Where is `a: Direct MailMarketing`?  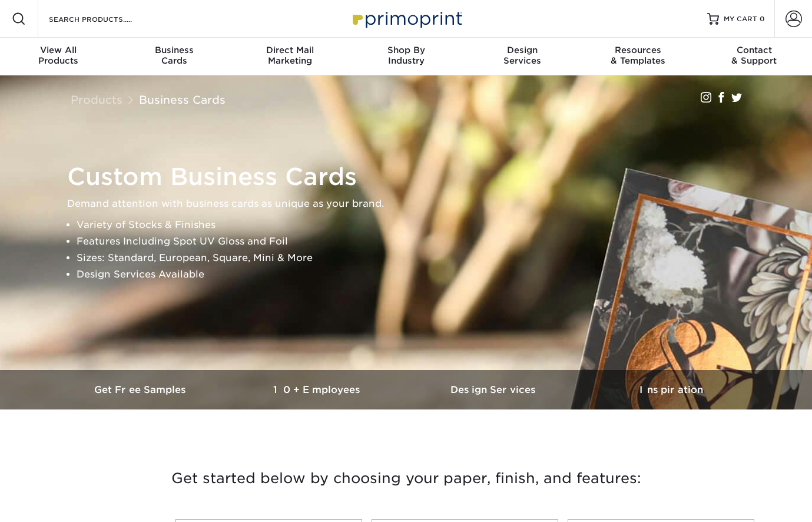 a: Direct MailMarketing is located at coordinates (290, 56).